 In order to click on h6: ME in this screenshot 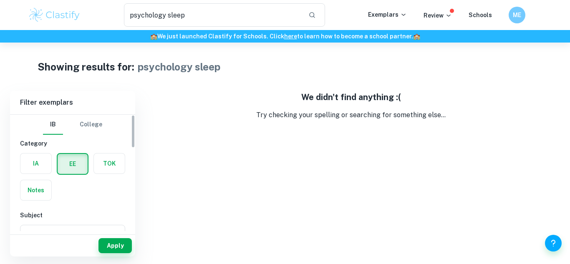, I will do `click(517, 15)`.